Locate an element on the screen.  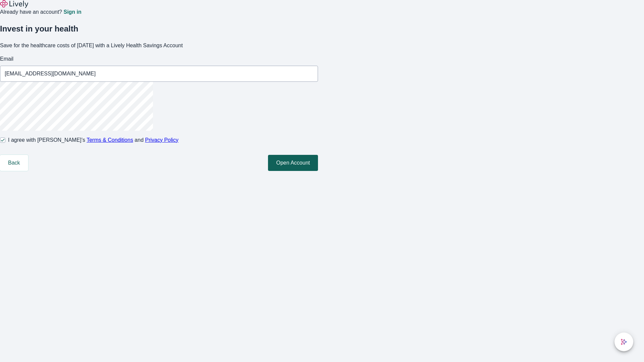
a: Terms & Conditions is located at coordinates (110, 140).